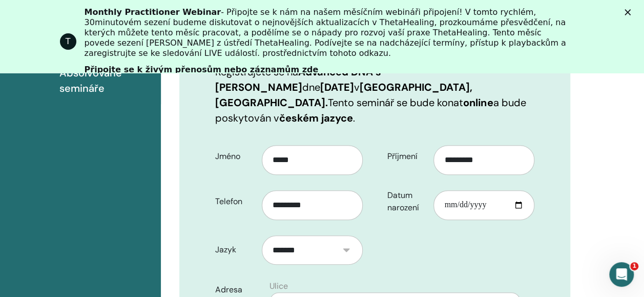 The width and height of the screenshot is (644, 297). Describe the element at coordinates (407, 156) in the screenshot. I see `label: Příjmení` at that location.